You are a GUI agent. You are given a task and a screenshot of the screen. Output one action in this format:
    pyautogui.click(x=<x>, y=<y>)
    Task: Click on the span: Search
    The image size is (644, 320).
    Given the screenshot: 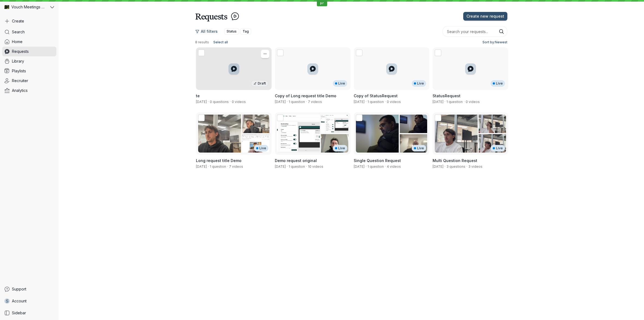 What is the action you would take?
    pyautogui.click(x=18, y=32)
    